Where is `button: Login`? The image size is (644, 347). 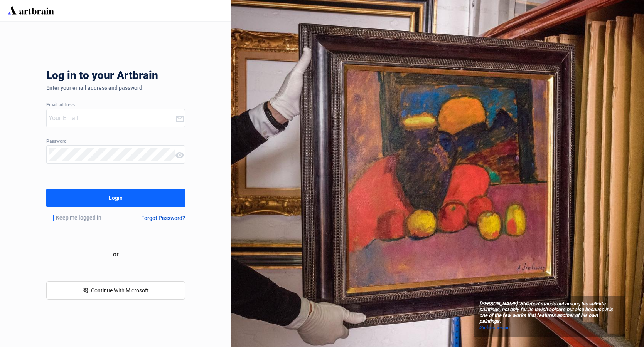
button: Login is located at coordinates (116, 198).